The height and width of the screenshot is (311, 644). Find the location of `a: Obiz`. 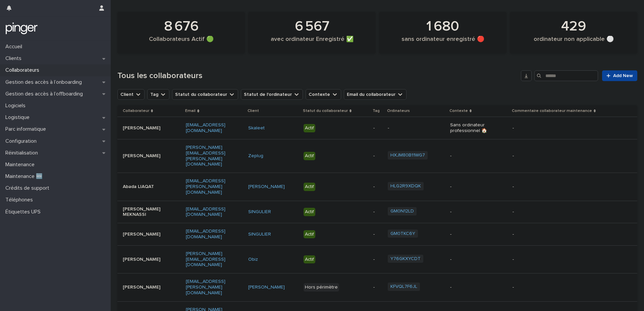

a: Obiz is located at coordinates (253, 260).